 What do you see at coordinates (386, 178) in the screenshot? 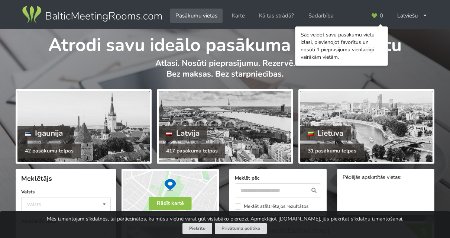
I see `div: Pēdējās apskatītās vietas:` at bounding box center [386, 178].